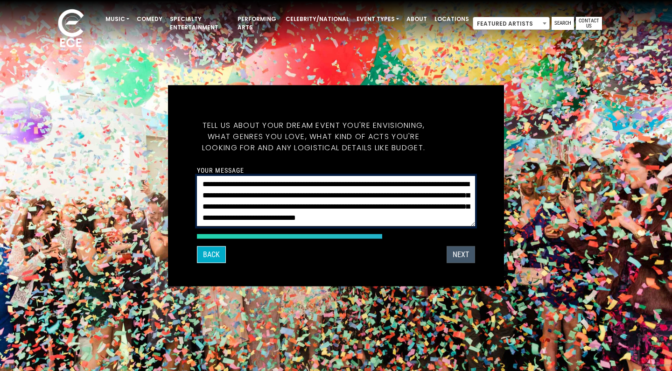  I want to click on h5: Tell us about your dream event you're envisioning, what genres you love, what kind of acts you're..., so click(314, 136).